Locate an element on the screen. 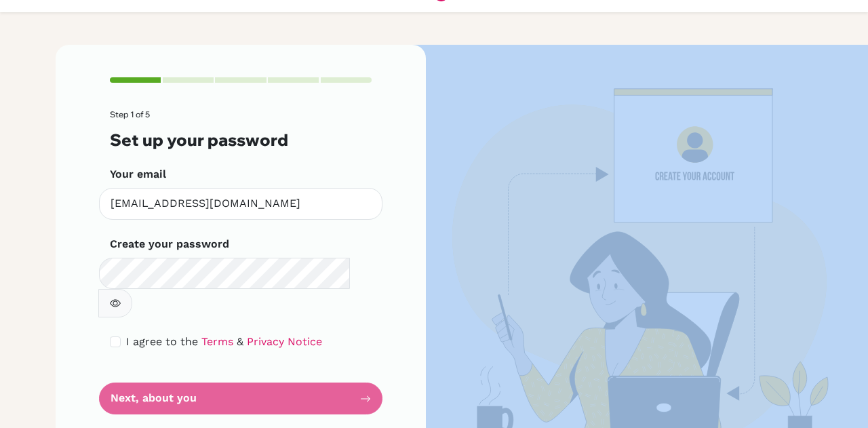 The image size is (868, 428). span: I agree to the is located at coordinates (162, 341).